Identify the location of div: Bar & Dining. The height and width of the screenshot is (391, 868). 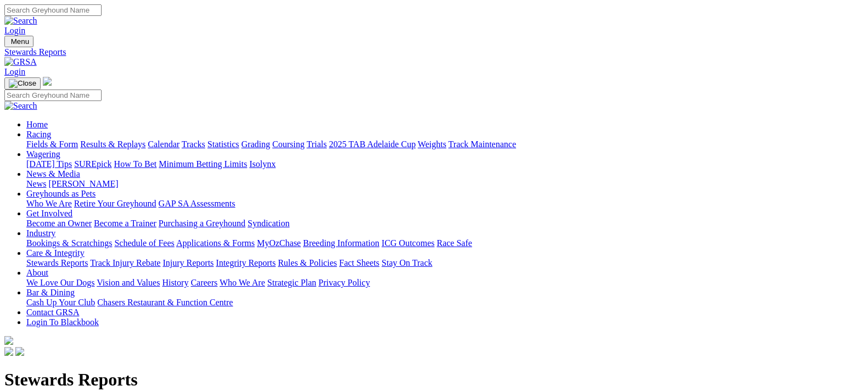
(444, 303).